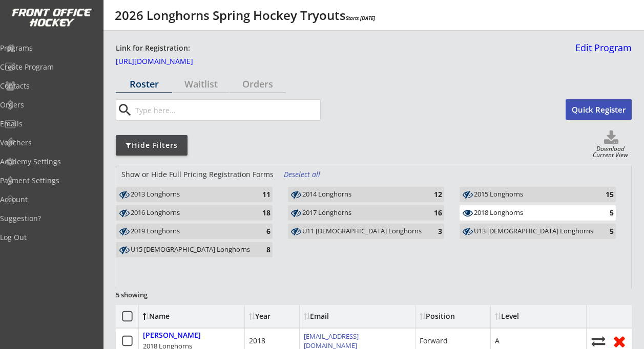  What do you see at coordinates (432, 194) in the screenshot?
I see `div: 12` at bounding box center [432, 194].